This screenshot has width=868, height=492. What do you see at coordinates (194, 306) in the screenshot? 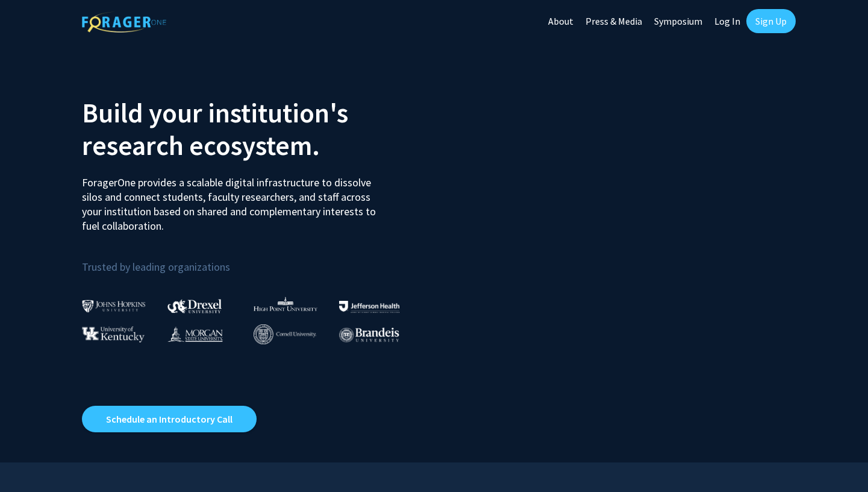
I see `img: Drexel University` at bounding box center [194, 306].